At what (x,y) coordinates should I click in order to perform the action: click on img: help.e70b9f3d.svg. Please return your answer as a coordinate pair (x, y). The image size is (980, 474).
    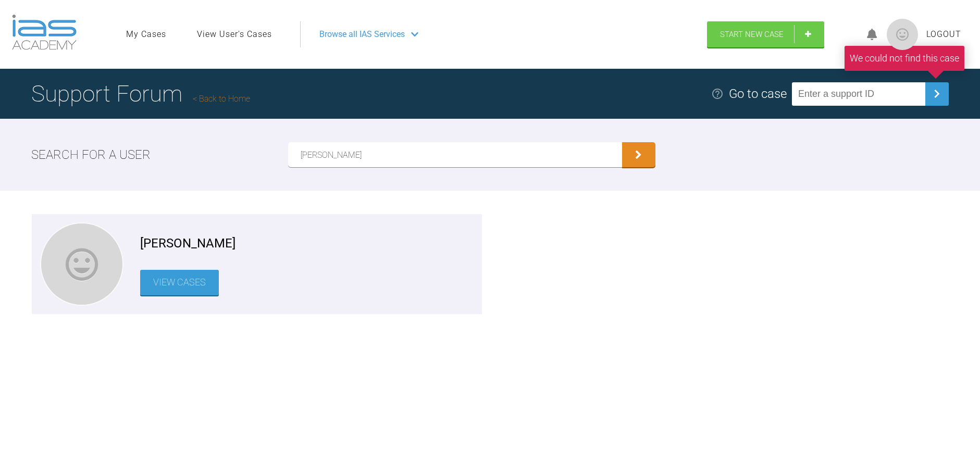
    Looking at the image, I should click on (718, 94).